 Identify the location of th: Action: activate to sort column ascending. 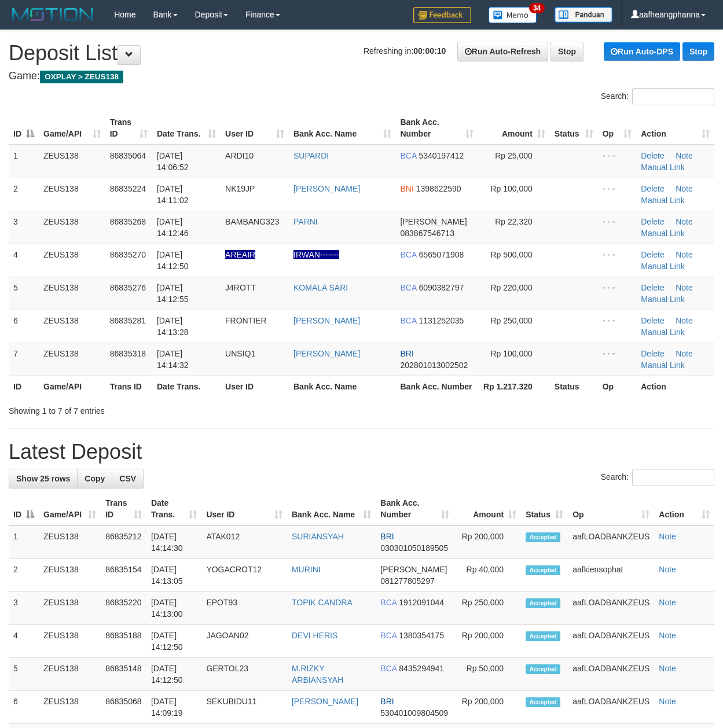
(684, 509).